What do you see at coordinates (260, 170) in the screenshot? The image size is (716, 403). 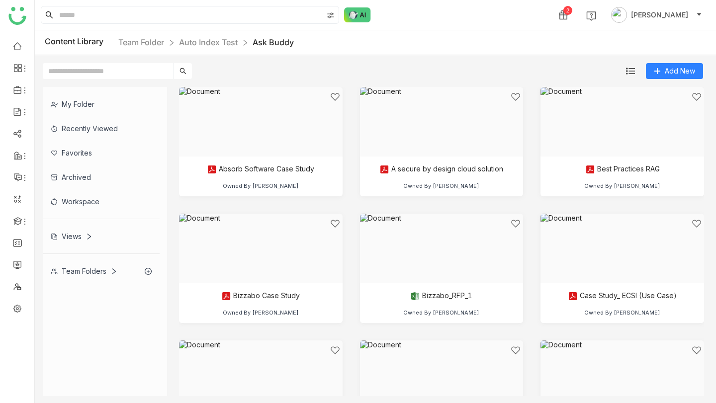 I see `div: Absorb Software Case Study` at bounding box center [260, 170].